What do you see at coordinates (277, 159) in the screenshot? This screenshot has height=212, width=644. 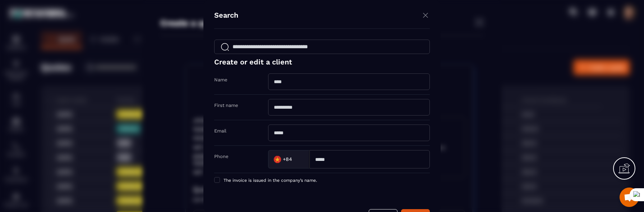 I see `img: Country Flag` at bounding box center [277, 159].